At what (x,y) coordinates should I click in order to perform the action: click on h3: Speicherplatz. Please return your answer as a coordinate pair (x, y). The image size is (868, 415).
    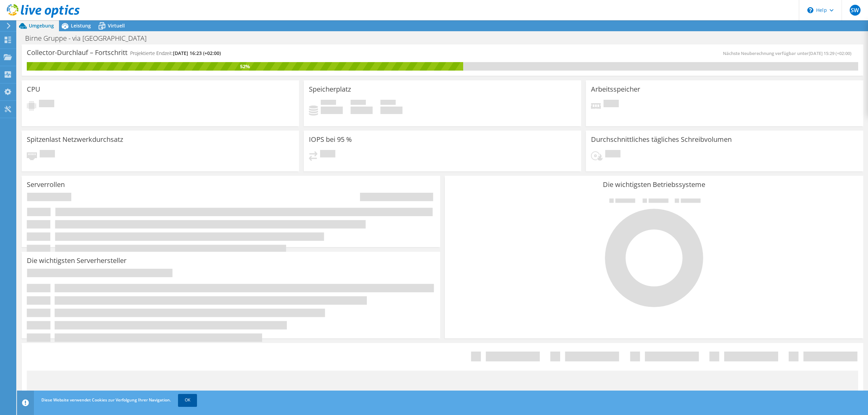
    Looking at the image, I should click on (330, 89).